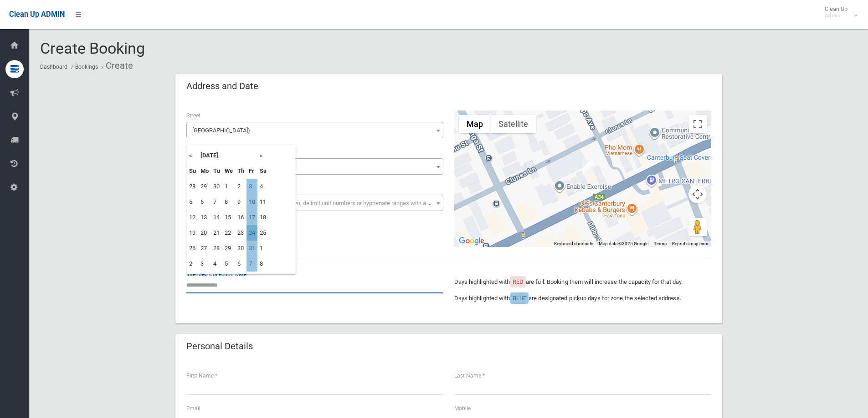  I want to click on td: 27, so click(205, 248).